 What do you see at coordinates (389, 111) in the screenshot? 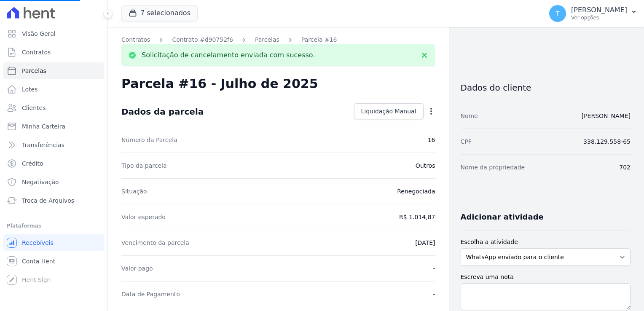
I see `span: Liquidação Manual` at bounding box center [389, 111].